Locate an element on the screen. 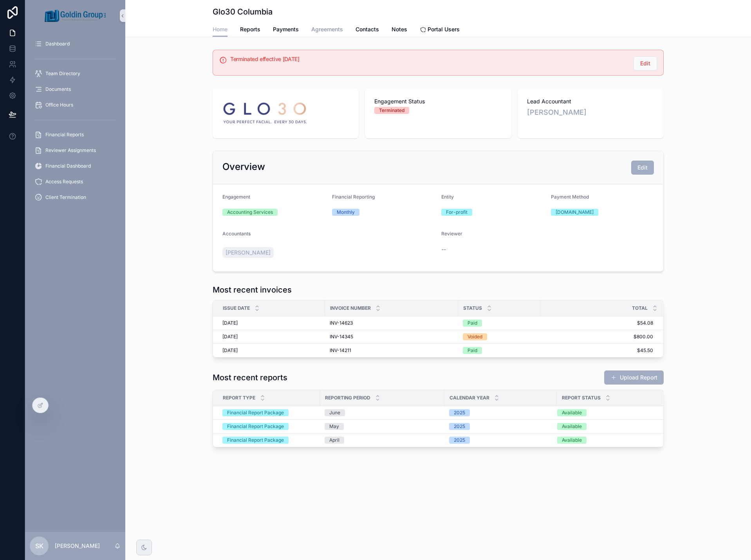 The height and width of the screenshot is (560, 751). a: INV-14345 is located at coordinates (392, 337).